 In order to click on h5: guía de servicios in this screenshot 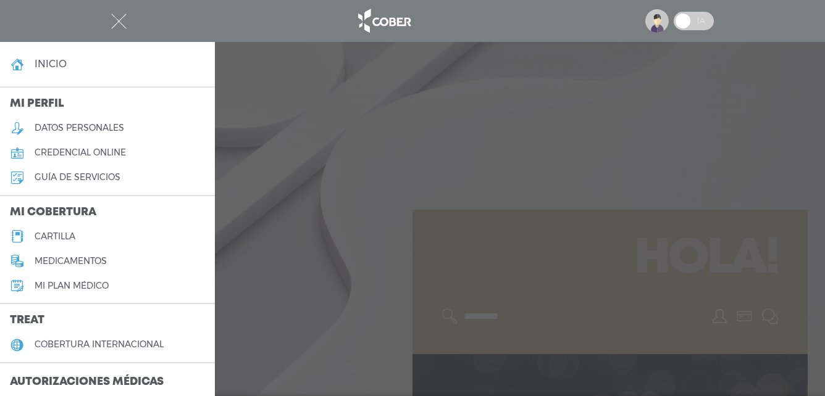, I will do `click(77, 177)`.